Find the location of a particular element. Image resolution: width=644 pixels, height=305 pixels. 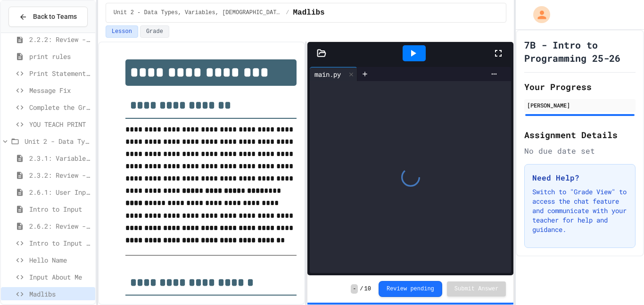

span: print rules is located at coordinates (60, 56).